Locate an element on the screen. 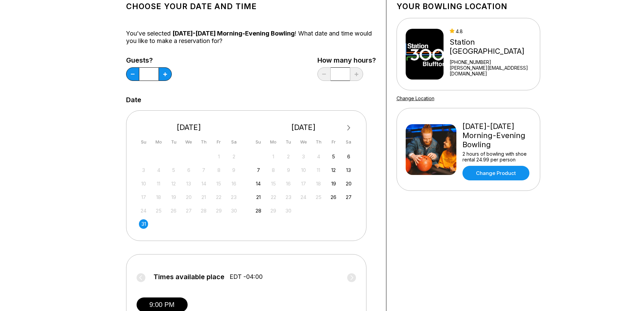 This screenshot has width=644, height=311. div: You’ve selected ! What date and time would you like to make a reservation for? is located at coordinates (251, 37).